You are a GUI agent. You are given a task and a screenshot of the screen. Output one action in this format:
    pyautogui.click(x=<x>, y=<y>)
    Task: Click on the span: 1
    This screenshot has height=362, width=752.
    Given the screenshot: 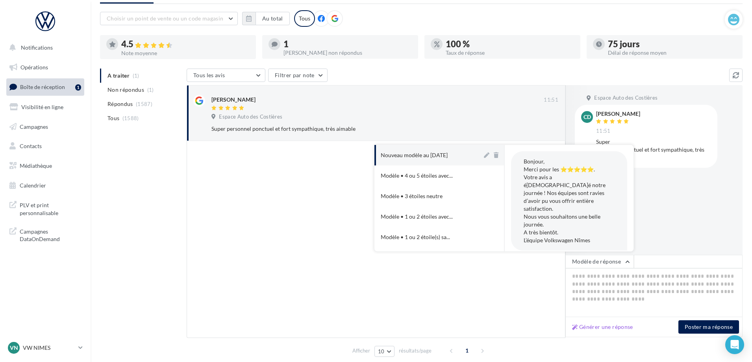 What is the action you would take?
    pyautogui.click(x=467, y=350)
    